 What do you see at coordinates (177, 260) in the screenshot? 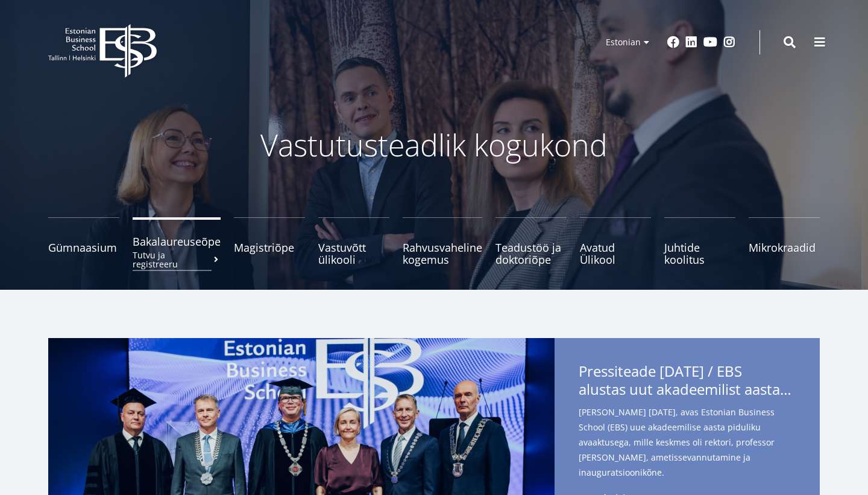
I see `small: Tutvu ja registreeru` at bounding box center [177, 260].